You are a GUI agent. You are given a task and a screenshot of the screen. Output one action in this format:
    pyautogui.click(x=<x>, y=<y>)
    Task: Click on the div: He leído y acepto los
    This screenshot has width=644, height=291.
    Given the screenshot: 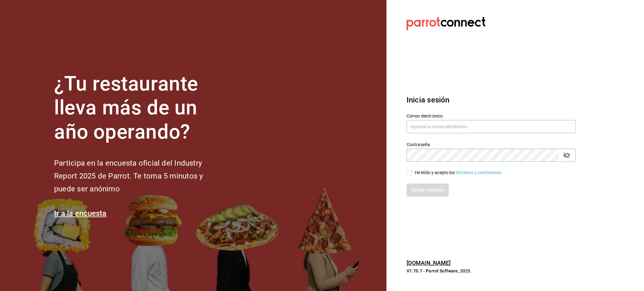 What is the action you would take?
    pyautogui.click(x=459, y=173)
    